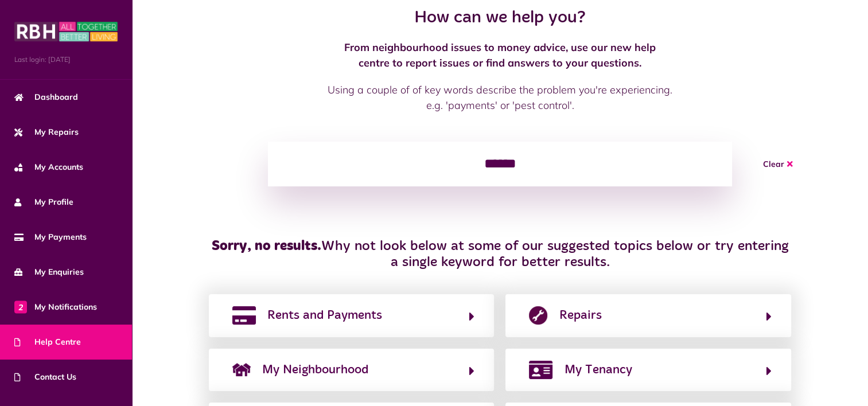 Image resolution: width=868 pixels, height=406 pixels. Describe the element at coordinates (242, 369) in the screenshot. I see `img: neighborhood.png` at that location.